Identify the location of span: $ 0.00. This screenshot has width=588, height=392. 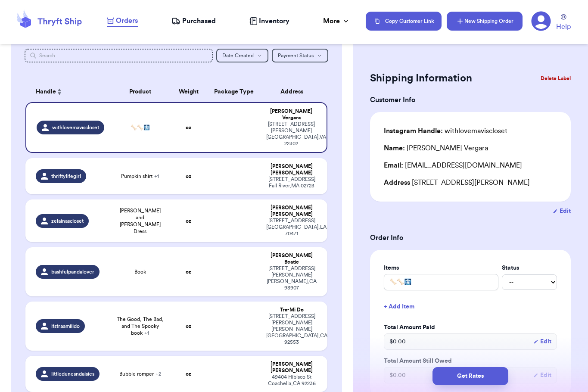
(398, 342).